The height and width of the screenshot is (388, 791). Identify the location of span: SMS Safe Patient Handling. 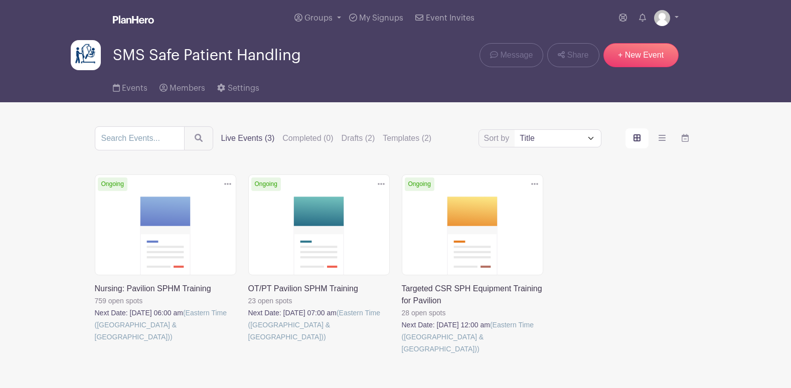
(207, 55).